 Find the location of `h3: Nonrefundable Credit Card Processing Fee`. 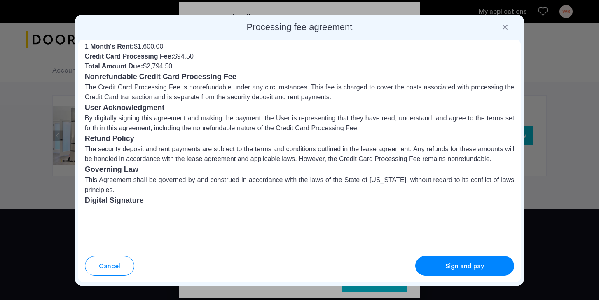

h3: Nonrefundable Credit Card Processing Fee is located at coordinates (299, 77).